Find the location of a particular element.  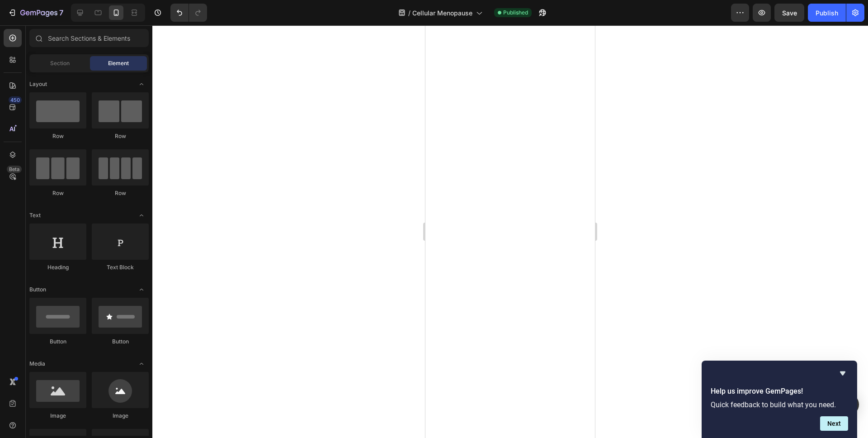

div: Help us improve GemPages! is located at coordinates (780, 399).